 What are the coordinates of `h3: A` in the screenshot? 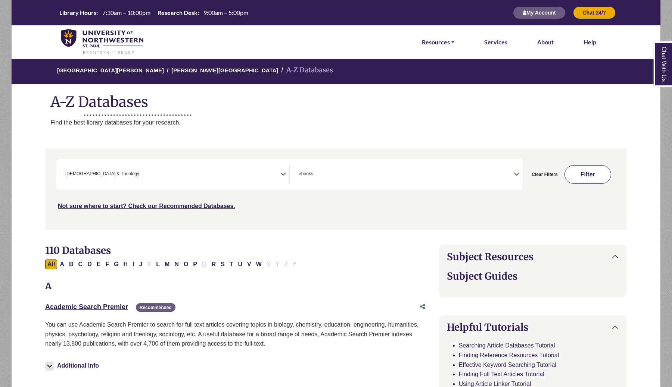 It's located at (237, 287).